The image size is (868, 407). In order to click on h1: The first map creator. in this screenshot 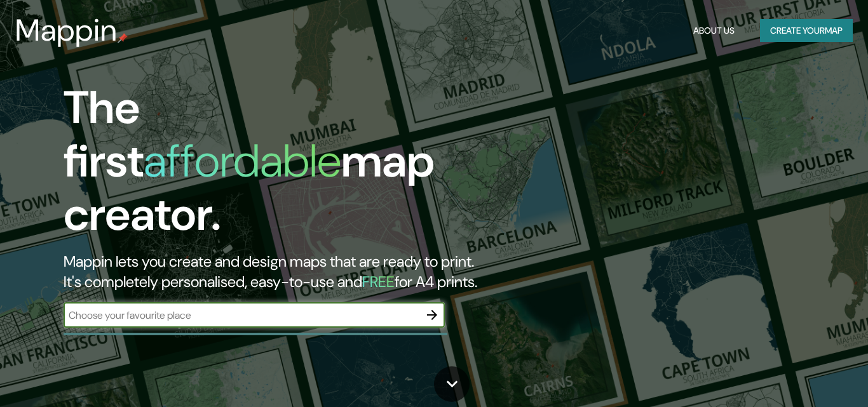, I will do `click(280, 166)`.